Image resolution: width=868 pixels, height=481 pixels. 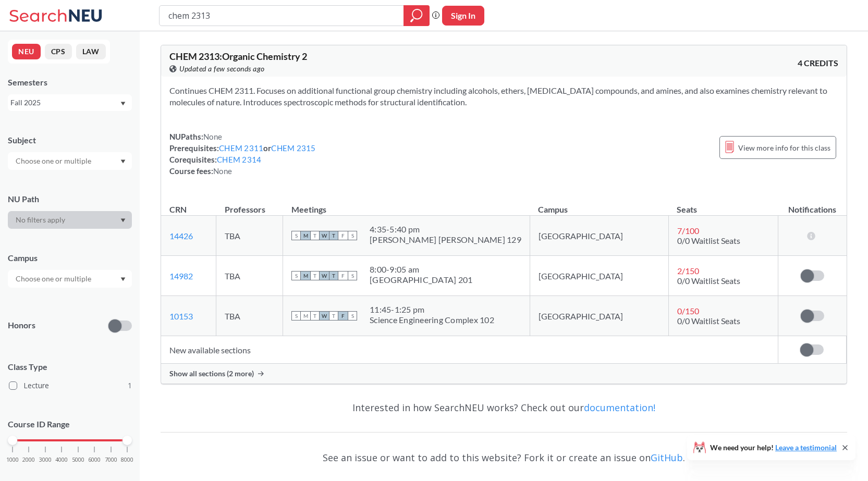 What do you see at coordinates (222, 69) in the screenshot?
I see `span: Updated a few seconds ago` at bounding box center [222, 69].